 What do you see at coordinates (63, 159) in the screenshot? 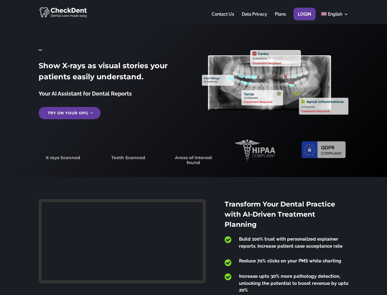
I see `h3: X-rays Scanned` at bounding box center [63, 159].